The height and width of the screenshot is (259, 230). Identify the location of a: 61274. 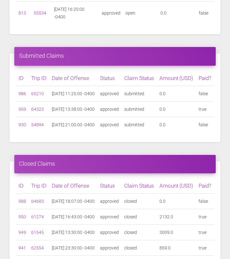
(38, 217).